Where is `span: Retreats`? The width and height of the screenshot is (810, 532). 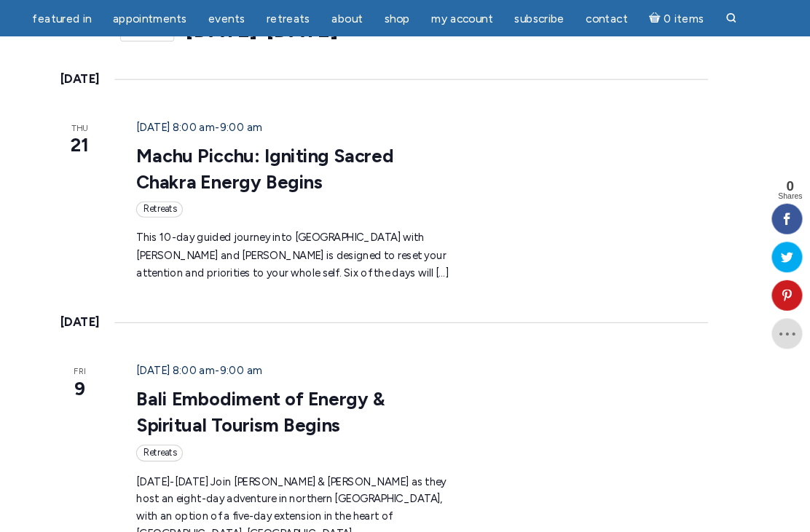 span: Retreats is located at coordinates (313, 18).